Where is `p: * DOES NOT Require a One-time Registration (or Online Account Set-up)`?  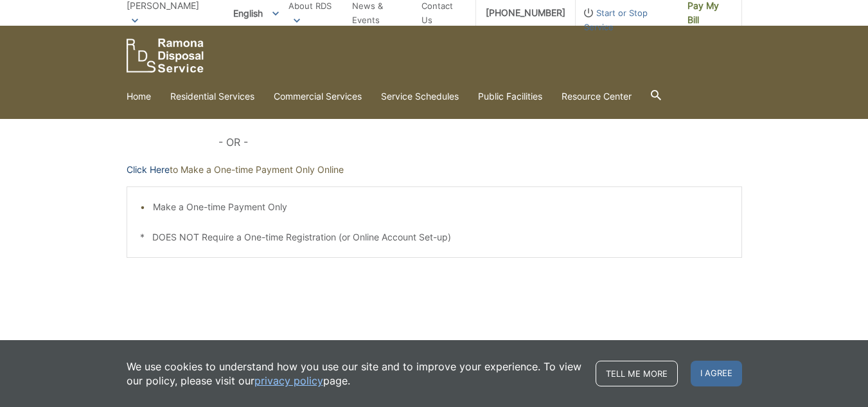 p: * DOES NOT Require a One-time Registration (or Online Account Set-up) is located at coordinates (435, 237).